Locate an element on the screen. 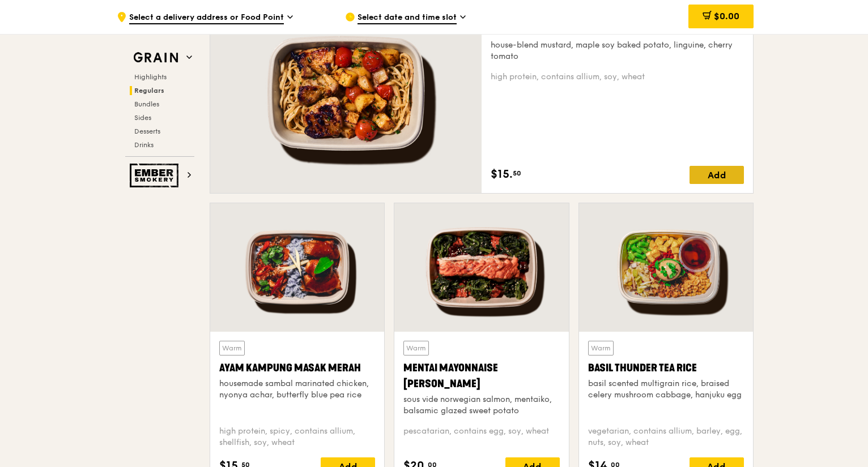 This screenshot has width=868, height=467. span: Drinks is located at coordinates (144, 145).